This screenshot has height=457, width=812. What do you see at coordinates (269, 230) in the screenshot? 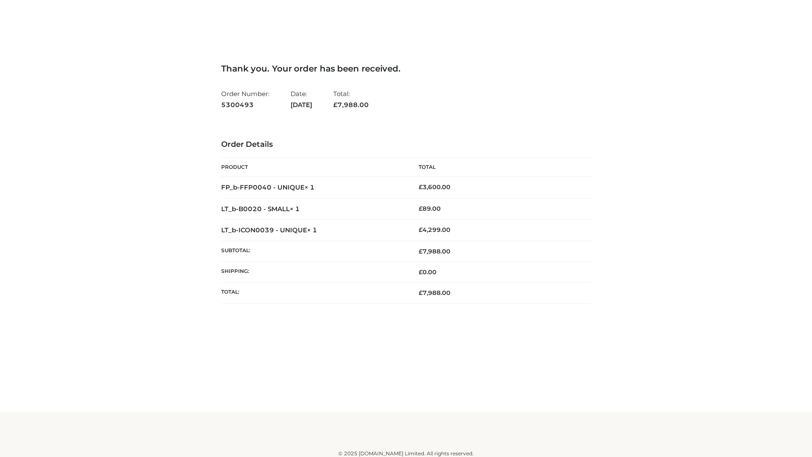
I see `strong: LT_b-ICON0039 - UNIQUE` at bounding box center [269, 230].